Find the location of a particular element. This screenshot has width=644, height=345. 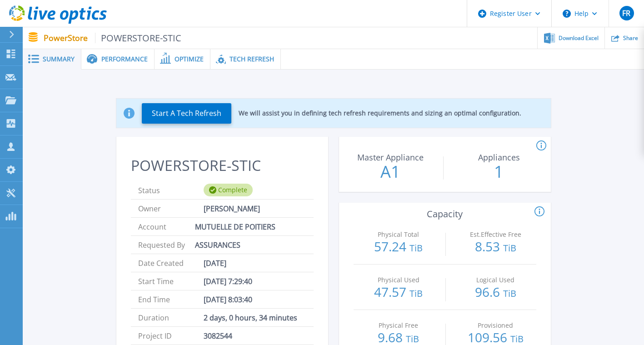

p: 47.57 is located at coordinates (398, 293).